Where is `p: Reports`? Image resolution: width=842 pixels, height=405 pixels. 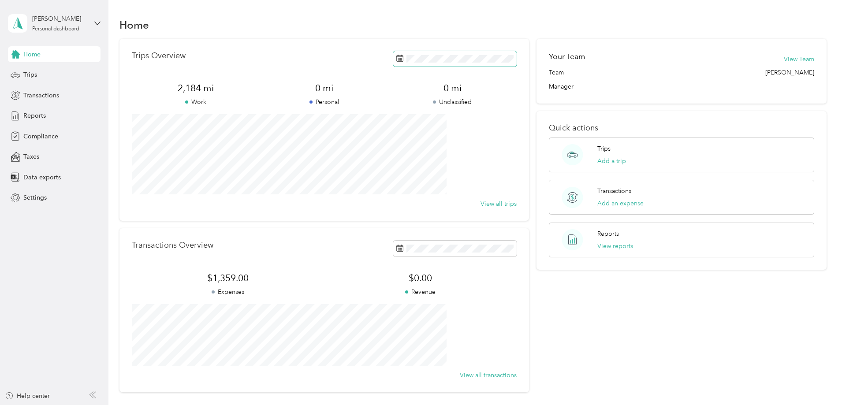 p: Reports is located at coordinates (608, 234).